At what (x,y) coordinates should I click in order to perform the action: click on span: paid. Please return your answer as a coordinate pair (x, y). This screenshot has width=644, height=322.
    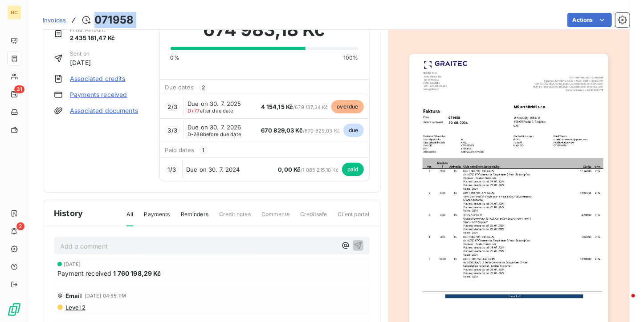
    Looking at the image, I should click on (353, 169).